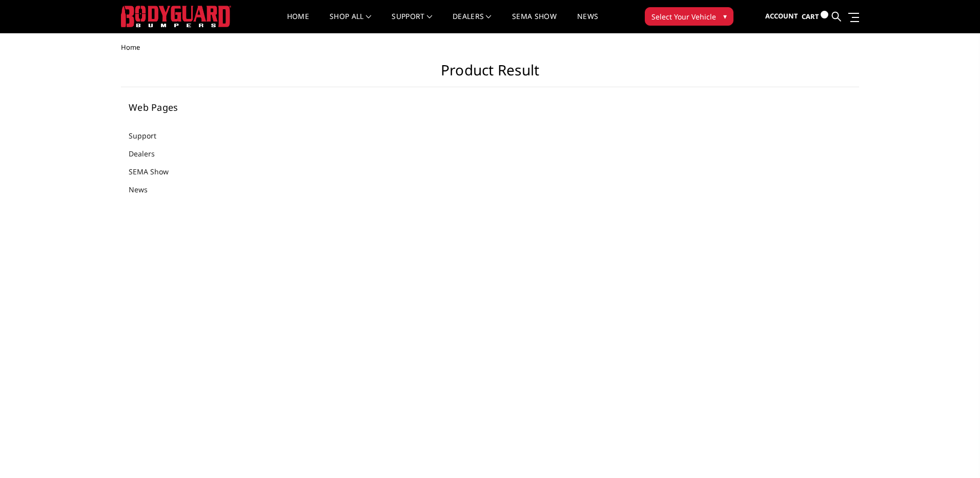 The height and width of the screenshot is (478, 980). What do you see at coordinates (176, 17) in the screenshot?
I see `img: BODYGUARD BUMPERS` at bounding box center [176, 17].